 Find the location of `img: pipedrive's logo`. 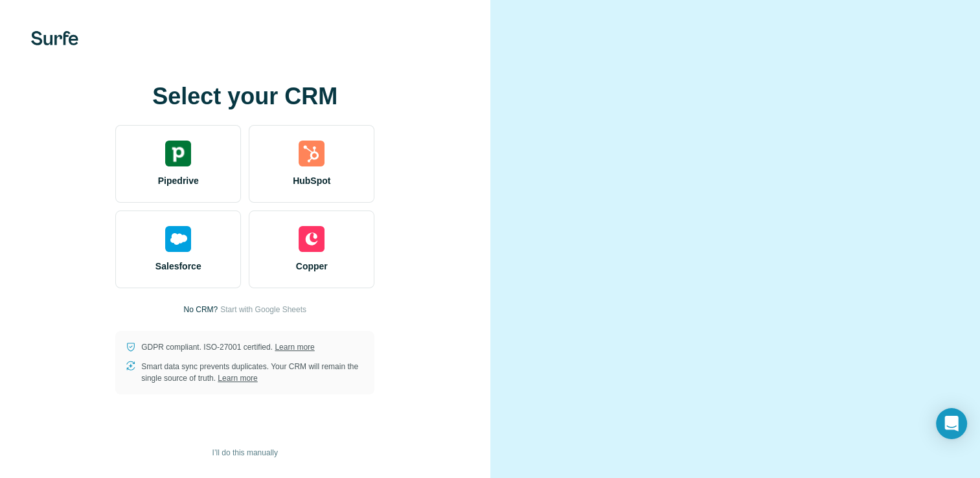

img: pipedrive's logo is located at coordinates (178, 154).